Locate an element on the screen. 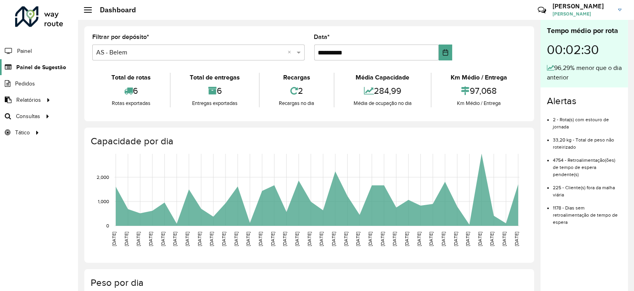 This screenshot has width=634, height=291. h2: Dashboard is located at coordinates (114, 10).